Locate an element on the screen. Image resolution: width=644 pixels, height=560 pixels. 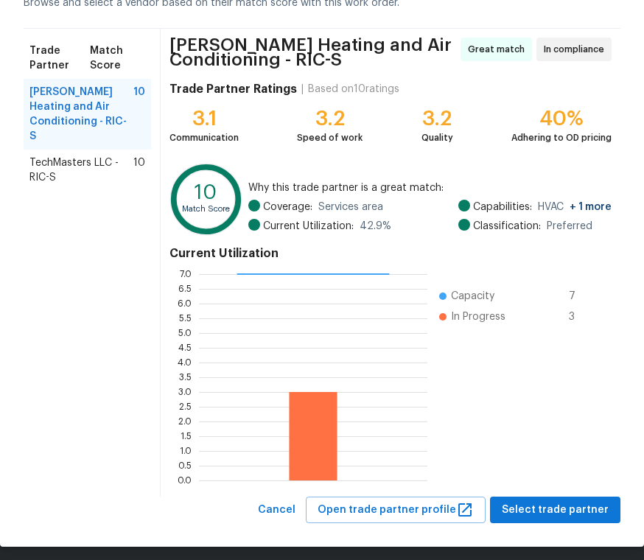
span: Open trade partner profile is located at coordinates (396, 510).